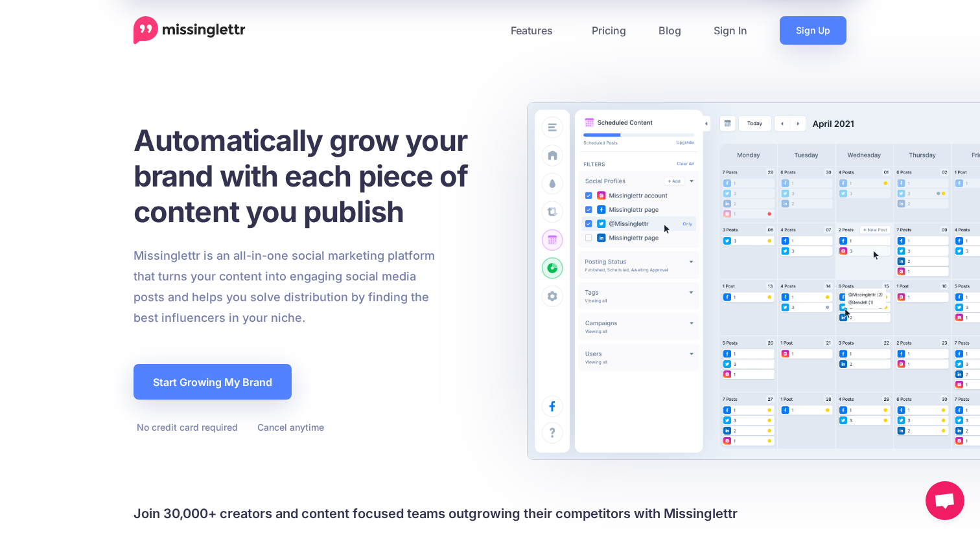 This screenshot has height=533, width=980. Describe the element at coordinates (189, 31) in the screenshot. I see `a: Home` at that location.